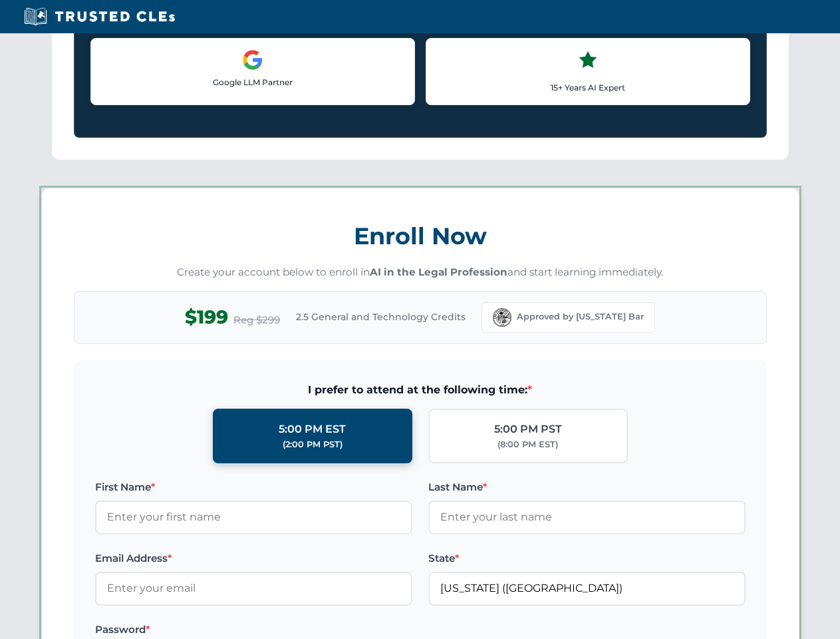 The height and width of the screenshot is (639, 840). Describe the element at coordinates (528, 430) in the screenshot. I see `div: 5:00 PM PST` at that location.